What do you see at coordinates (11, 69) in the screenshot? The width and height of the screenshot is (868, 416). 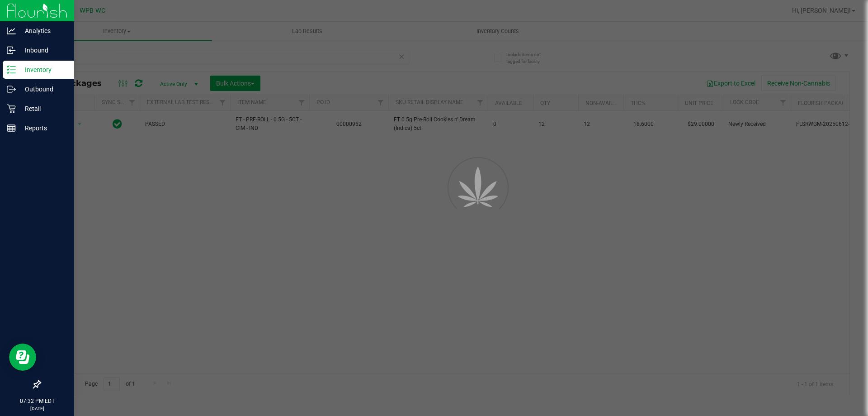 I see `inline-svg: Inventory` at bounding box center [11, 69].